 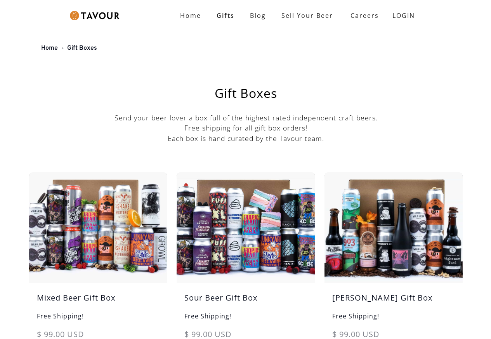 What do you see at coordinates (307, 16) in the screenshot?
I see `a: Sell Your Beer` at bounding box center [307, 16].